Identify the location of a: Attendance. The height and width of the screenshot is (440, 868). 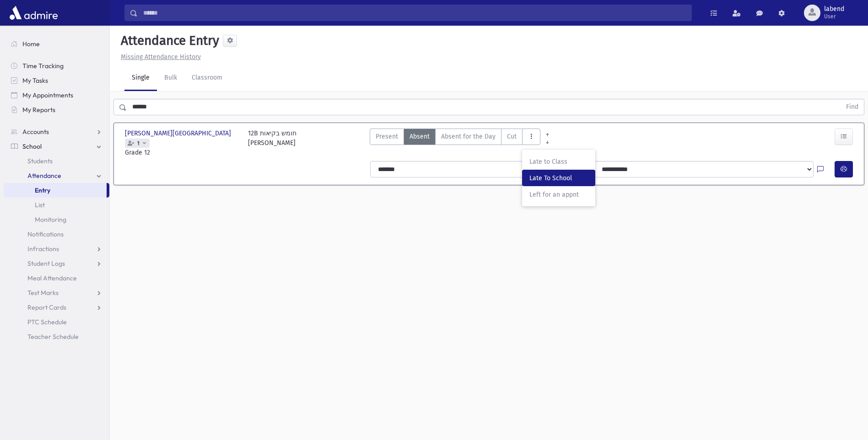
(56, 175).